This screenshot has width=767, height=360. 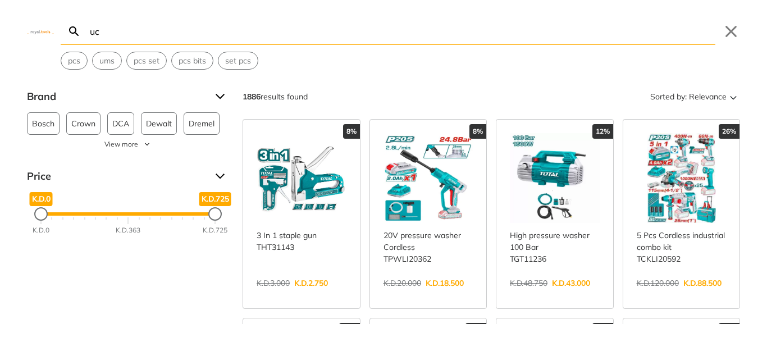 What do you see at coordinates (215, 230) in the screenshot?
I see `div: K.D.725` at bounding box center [215, 230].